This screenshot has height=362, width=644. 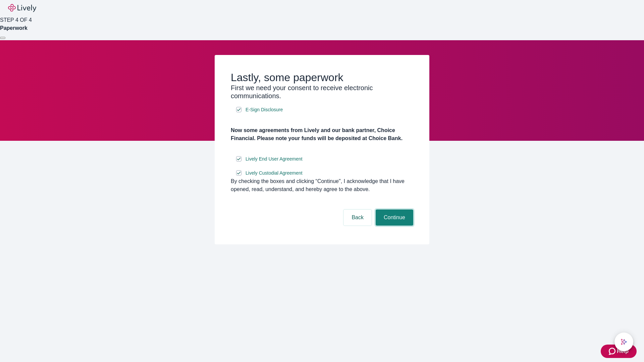 I want to click on svg: Zendesk support icon, so click(x=612, y=352).